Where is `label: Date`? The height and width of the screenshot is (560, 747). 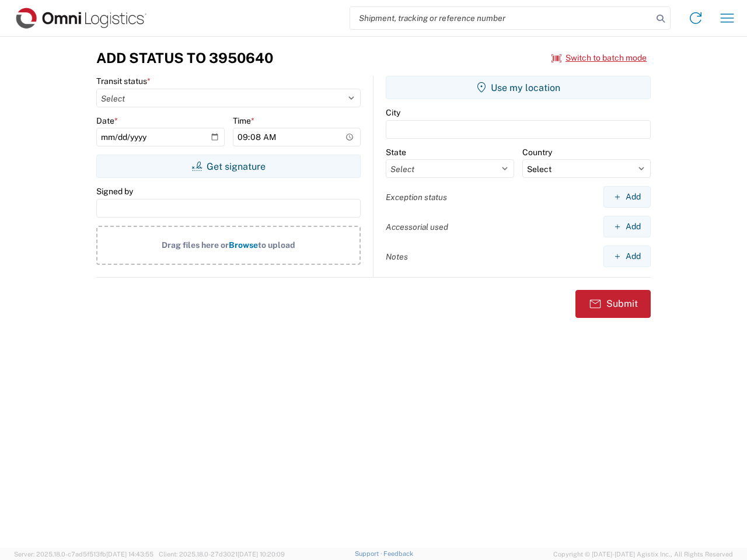
label: Date is located at coordinates (107, 121).